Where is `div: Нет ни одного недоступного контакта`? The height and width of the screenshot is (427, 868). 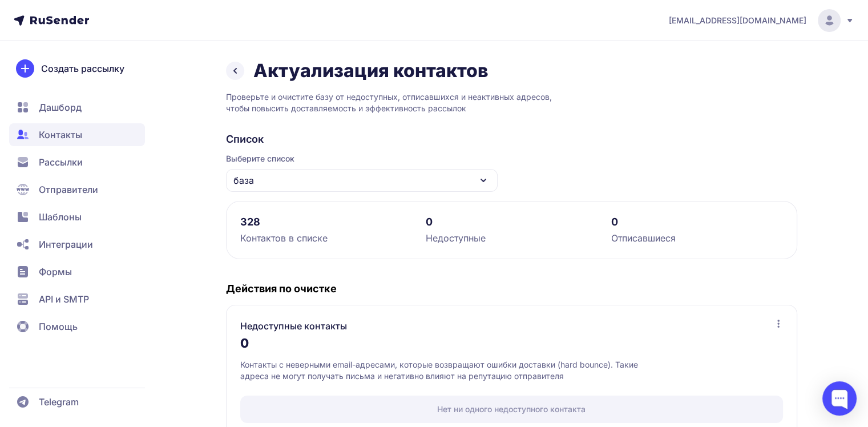 div: Нет ни одного недоступного контакта is located at coordinates (511, 409).